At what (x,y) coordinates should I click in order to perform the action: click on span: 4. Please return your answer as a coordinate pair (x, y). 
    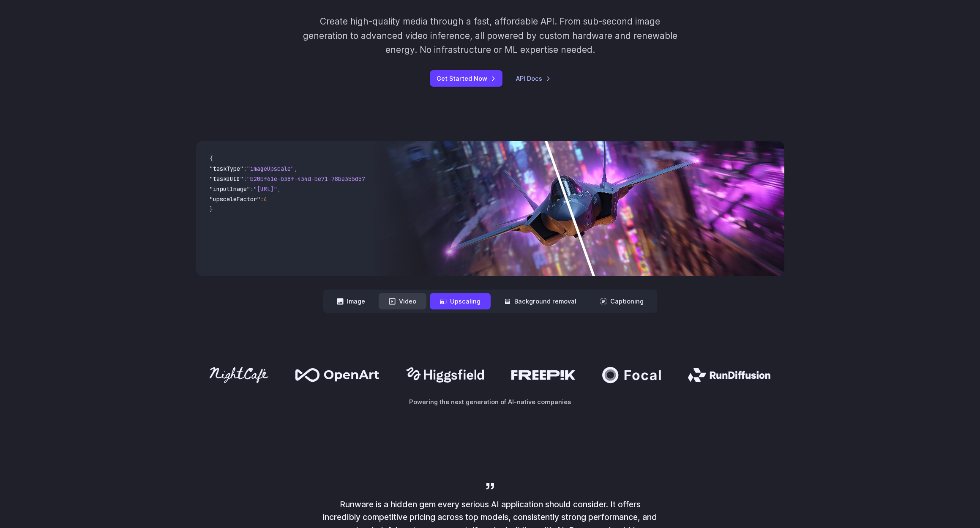
    Looking at the image, I should click on (265, 199).